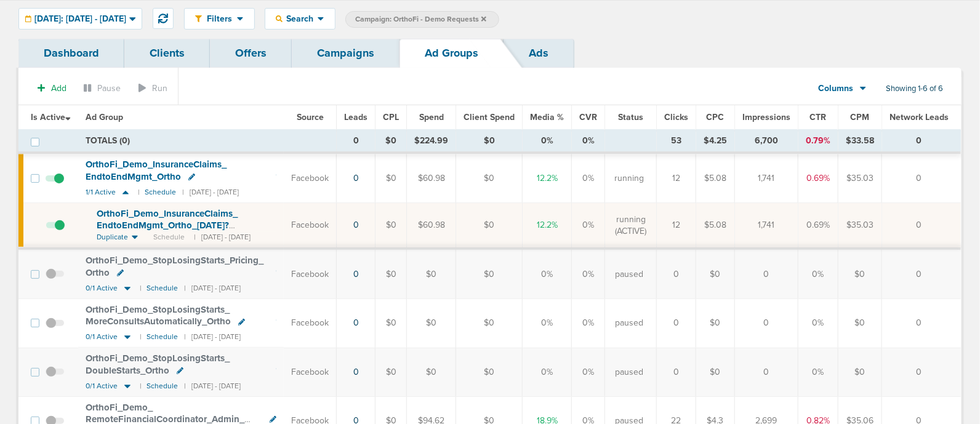 This screenshot has width=980, height=424. What do you see at coordinates (715, 117) in the screenshot?
I see `span: CPC` at bounding box center [715, 117].